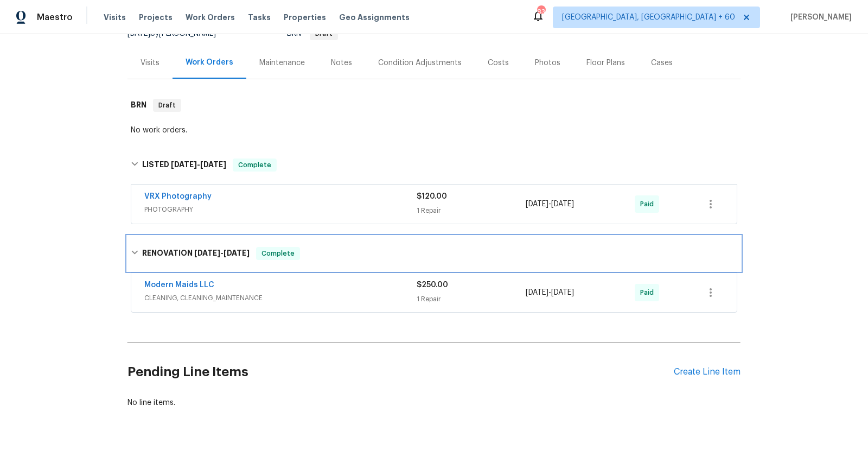 The height and width of the screenshot is (469, 868). I want to click on div: Maintenance, so click(283, 63).